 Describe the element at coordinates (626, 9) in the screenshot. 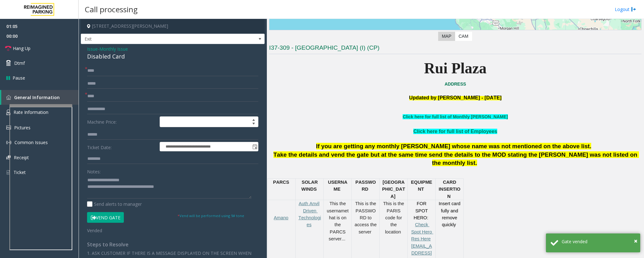

I see `a: Logout` at that location.